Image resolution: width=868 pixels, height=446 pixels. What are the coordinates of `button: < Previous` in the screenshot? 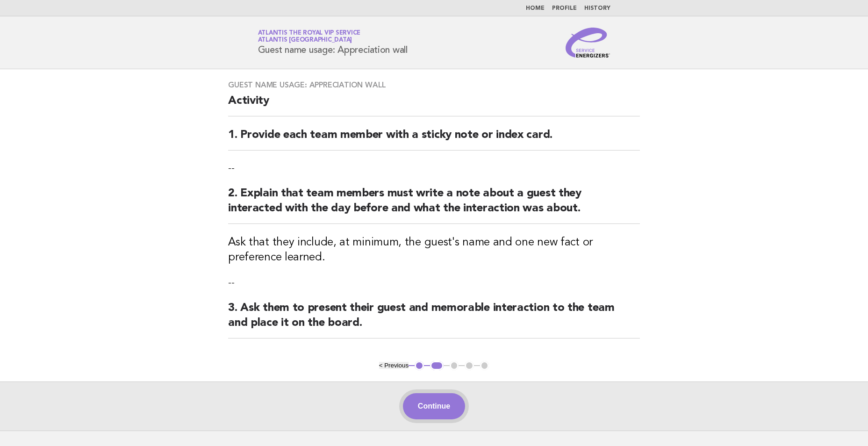 It's located at (394, 364).